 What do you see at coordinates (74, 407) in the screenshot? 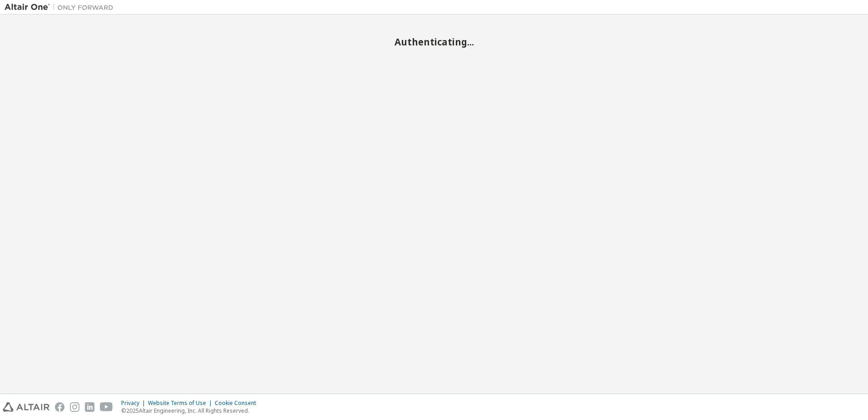
I see `img: instagram.svg` at bounding box center [74, 407].